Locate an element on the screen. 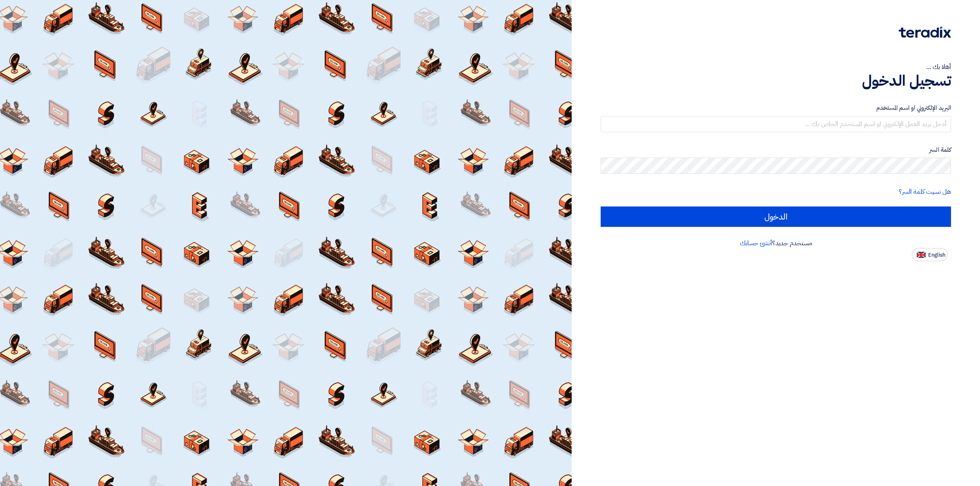 This screenshot has height=486, width=980. a: هل نسيت كلمة السر؟ is located at coordinates (925, 191).